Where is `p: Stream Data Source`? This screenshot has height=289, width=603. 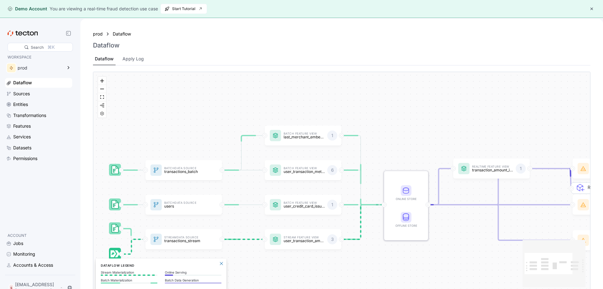
p: Stream Data Source is located at coordinates (185, 237).